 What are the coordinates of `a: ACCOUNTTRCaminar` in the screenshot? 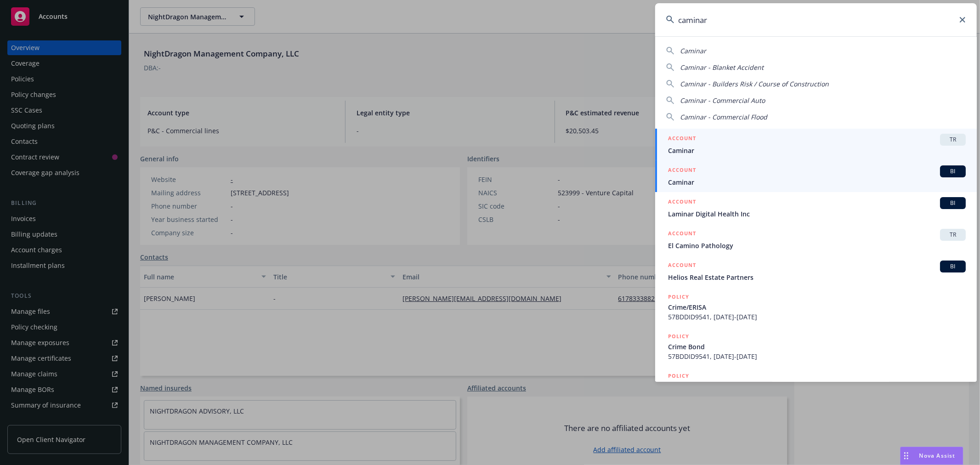 It's located at (816, 144).